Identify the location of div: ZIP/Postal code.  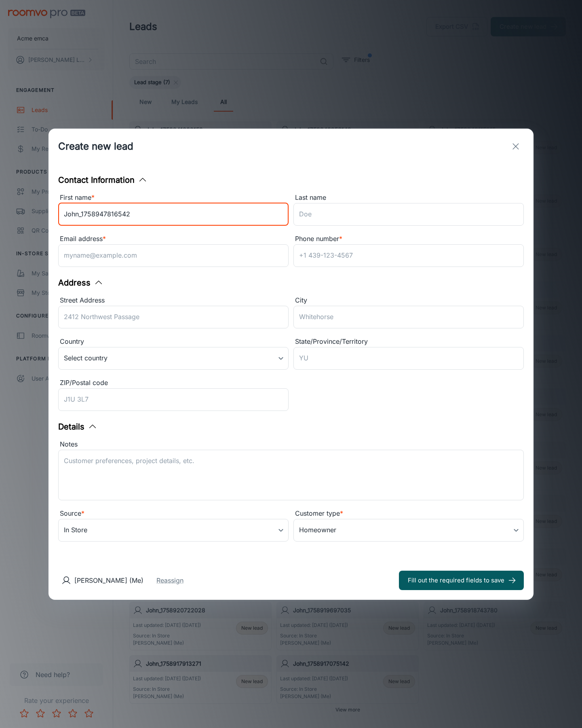
(174, 383).